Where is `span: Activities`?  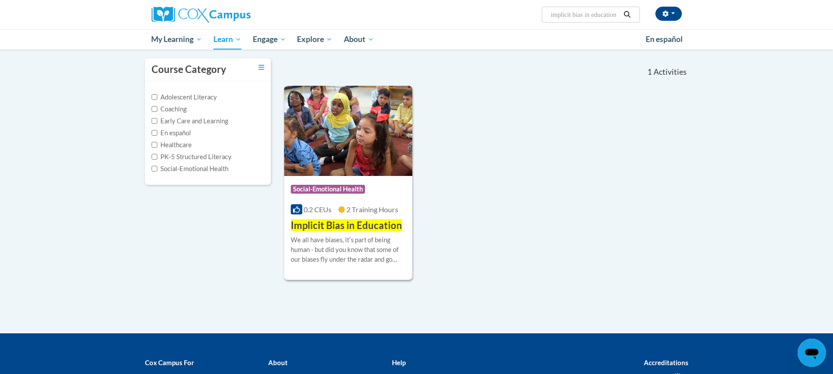 span: Activities is located at coordinates (670, 72).